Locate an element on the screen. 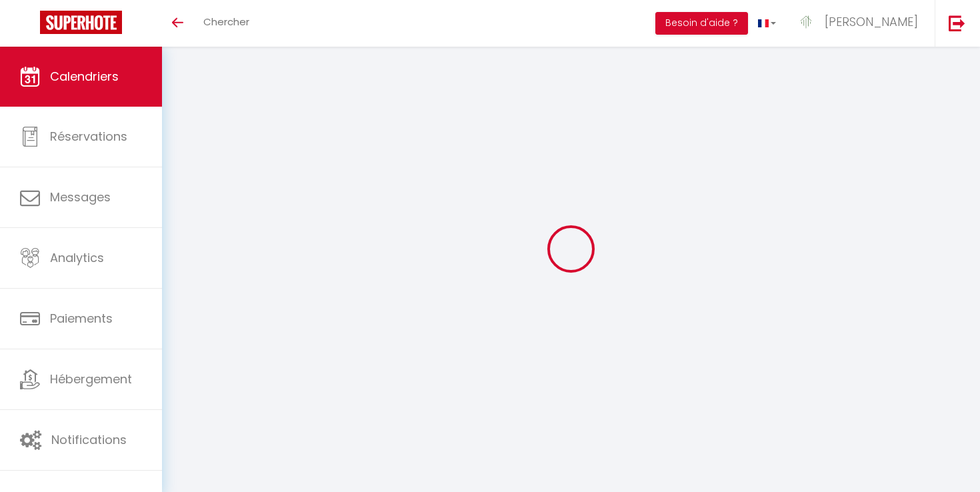  span: Réservations is located at coordinates (88, 136).